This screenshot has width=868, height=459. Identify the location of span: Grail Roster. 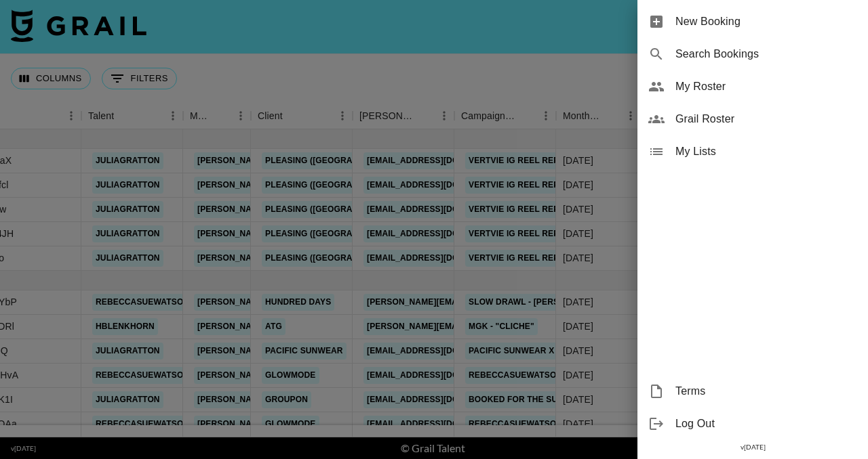
(766, 119).